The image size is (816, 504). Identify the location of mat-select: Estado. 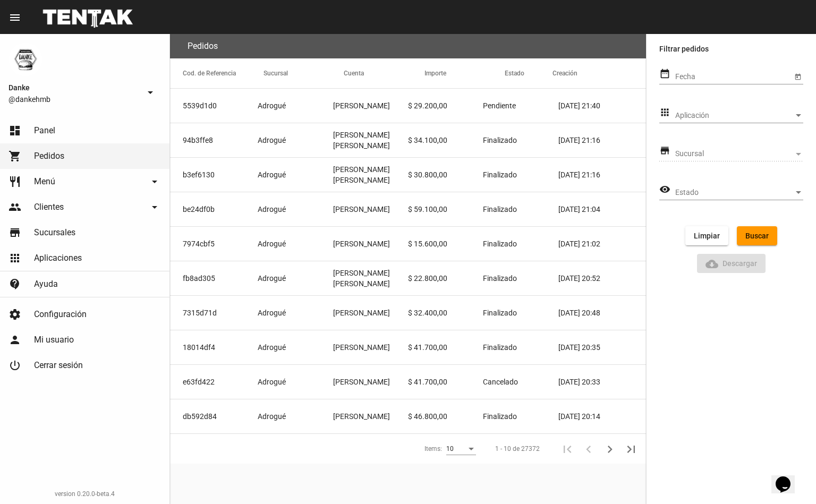
(739, 193).